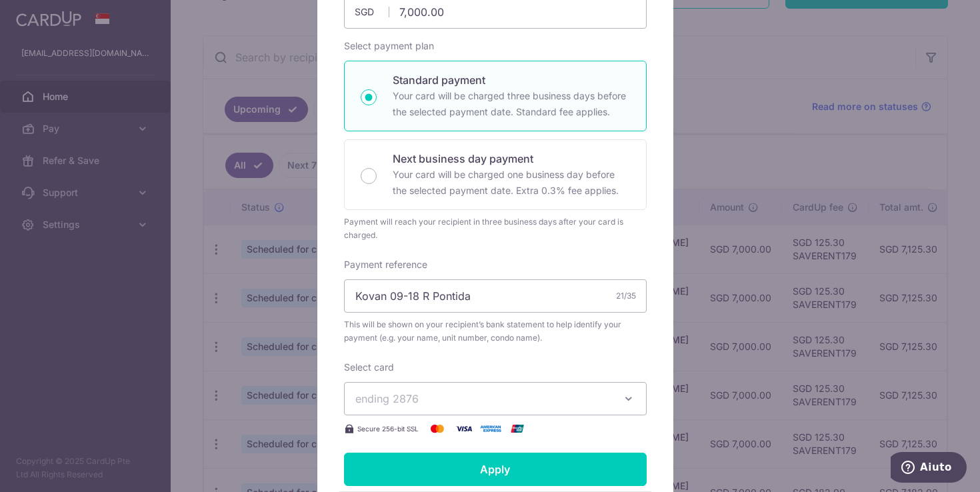 This screenshot has width=980, height=492. I want to click on img: Mastercard, so click(438, 428).